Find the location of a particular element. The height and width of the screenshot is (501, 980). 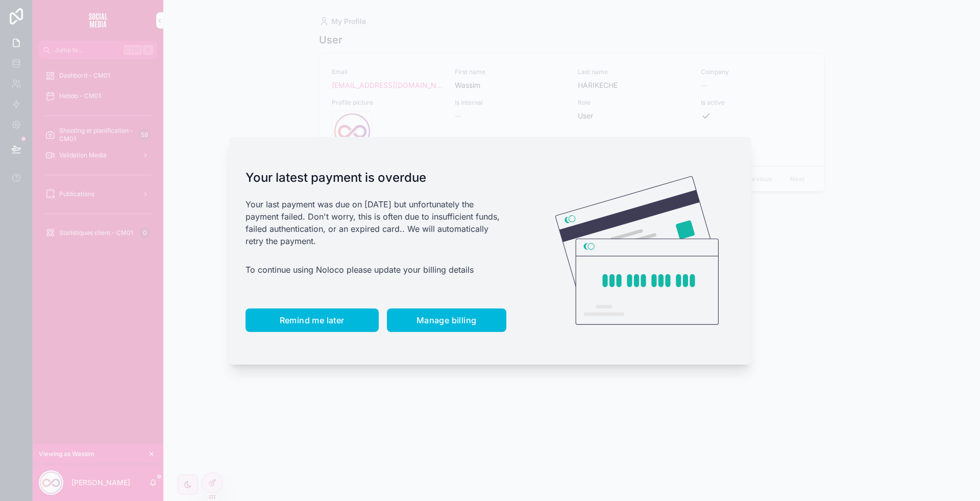

button: Manage billing is located at coordinates (447, 320).